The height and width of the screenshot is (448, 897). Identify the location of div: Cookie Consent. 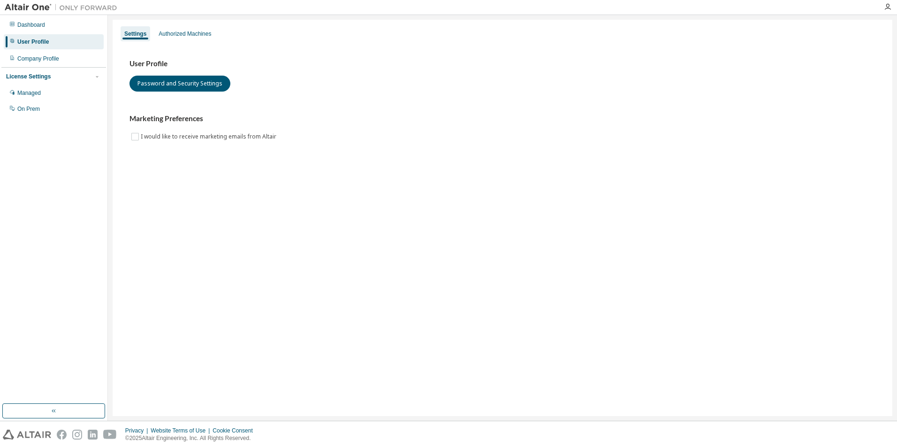
(235, 430).